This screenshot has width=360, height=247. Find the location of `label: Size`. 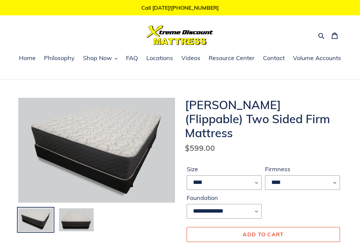

label: Size is located at coordinates (224, 169).